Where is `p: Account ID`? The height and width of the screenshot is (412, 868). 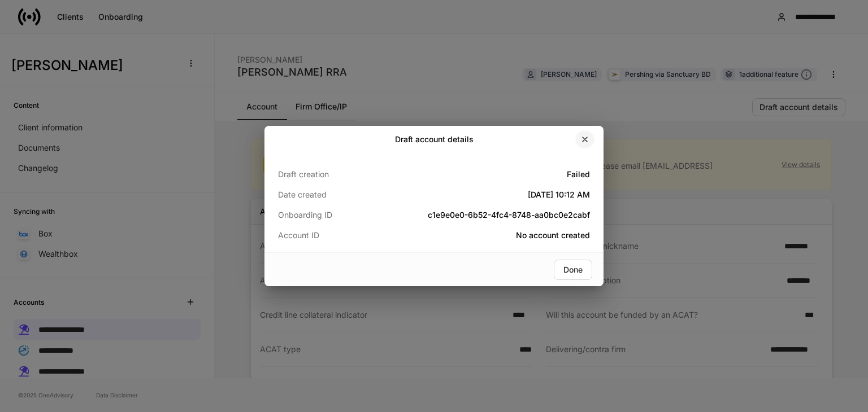
p: Account ID is located at coordinates (330, 235).